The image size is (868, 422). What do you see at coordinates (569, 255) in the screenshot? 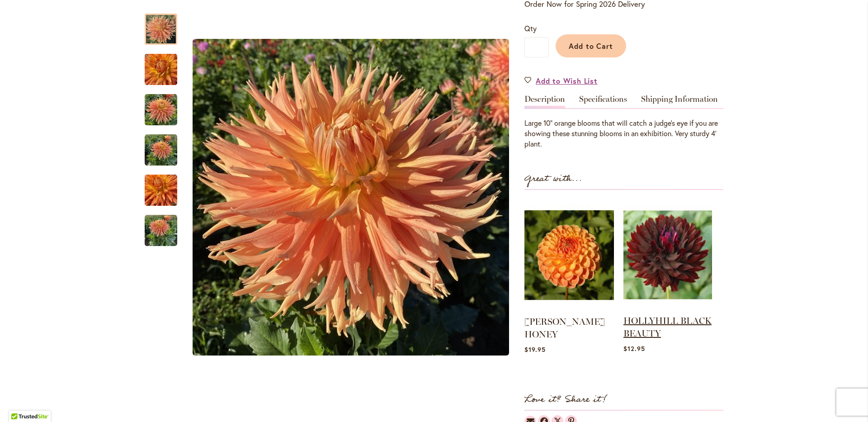
I see `img: CRICHTON HONEY` at bounding box center [569, 255].